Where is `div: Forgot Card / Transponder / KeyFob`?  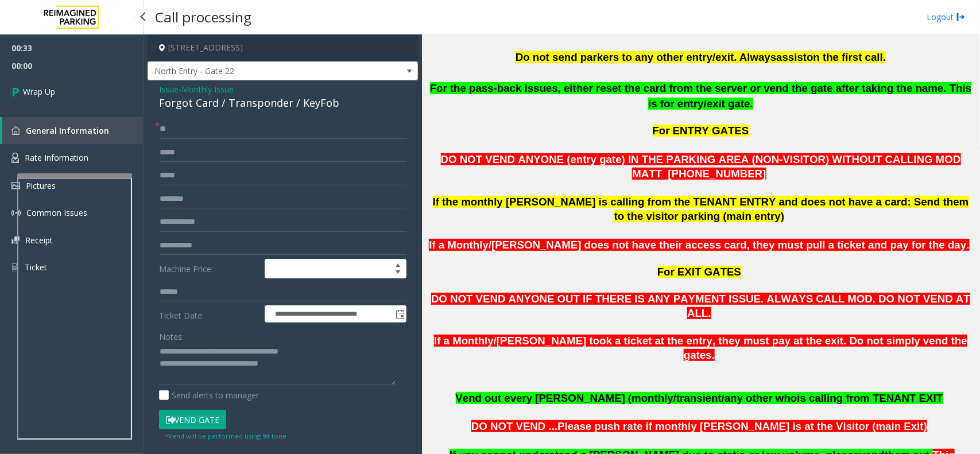 div: Forgot Card / Transponder / KeyFob is located at coordinates (283, 103).